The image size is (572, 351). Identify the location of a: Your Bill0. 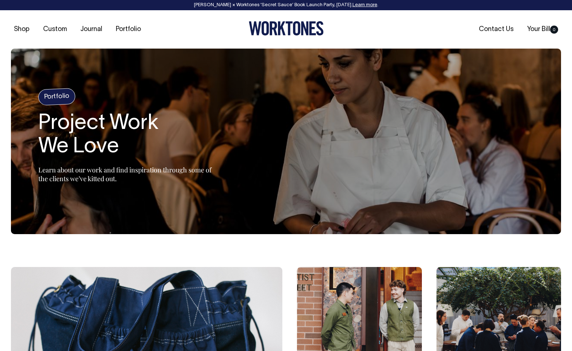
(542, 29).